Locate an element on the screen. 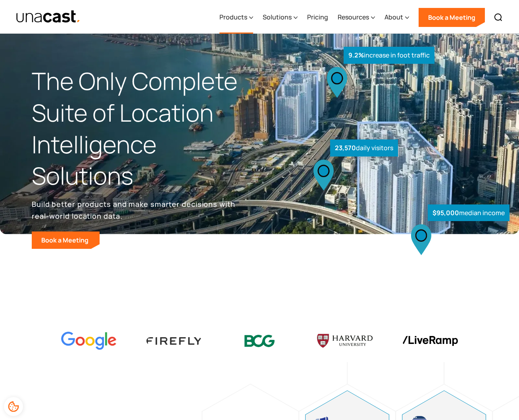 Image resolution: width=519 pixels, height=420 pixels. a: home is located at coordinates (48, 17).